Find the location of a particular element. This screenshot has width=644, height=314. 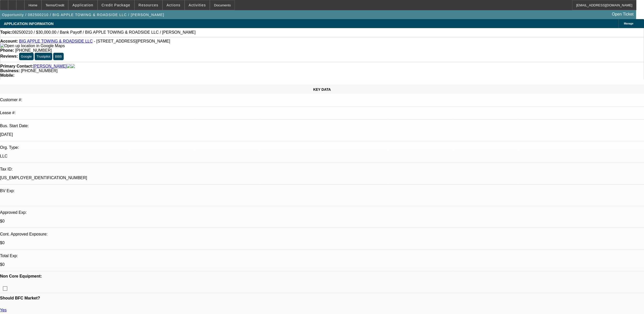

span: KEY DATA is located at coordinates (322, 90).